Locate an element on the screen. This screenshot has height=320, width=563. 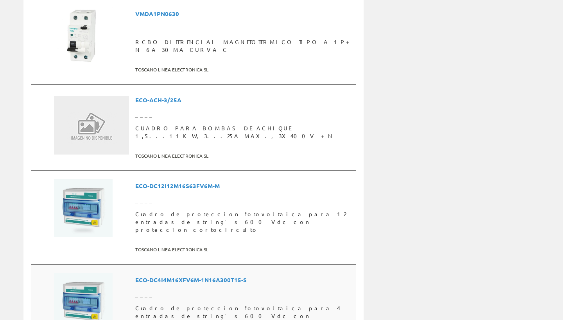
span: ECO-DC4I4M16XFV6M-1N16A300T15-S is located at coordinates (244, 280).